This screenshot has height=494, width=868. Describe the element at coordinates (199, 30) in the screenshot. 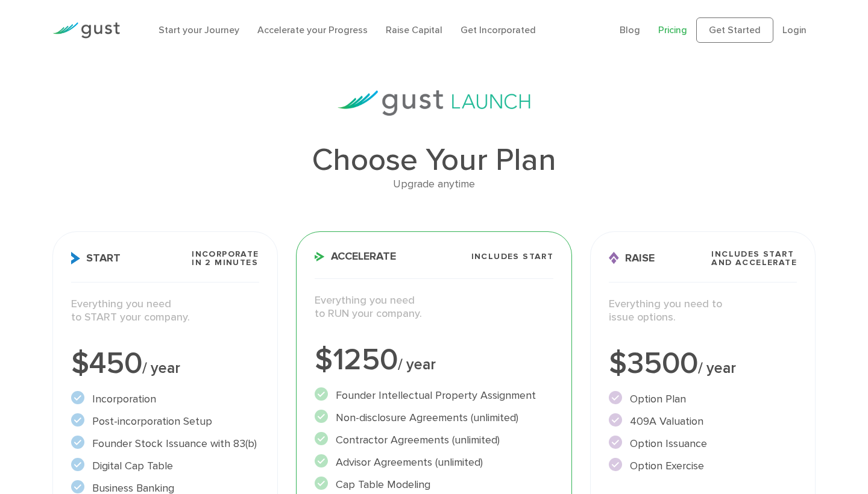

I see `a: Start your Journey` at that location.